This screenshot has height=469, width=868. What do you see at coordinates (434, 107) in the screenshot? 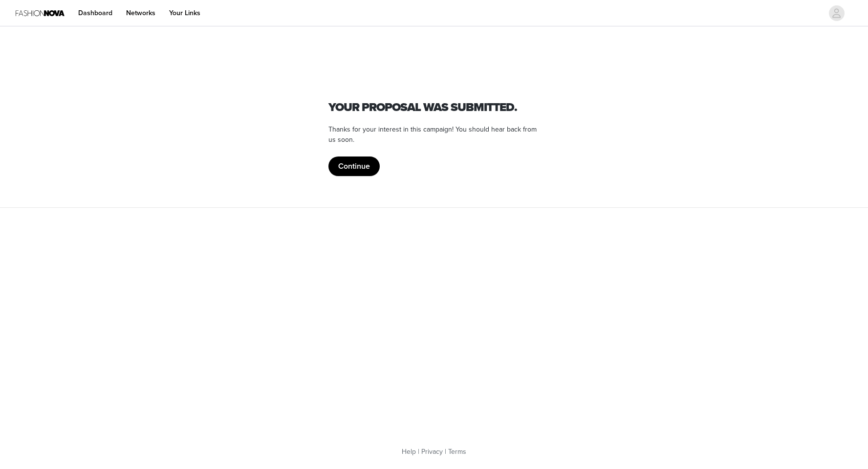
I see `h1: Your proposal was submitted.` at bounding box center [434, 107].